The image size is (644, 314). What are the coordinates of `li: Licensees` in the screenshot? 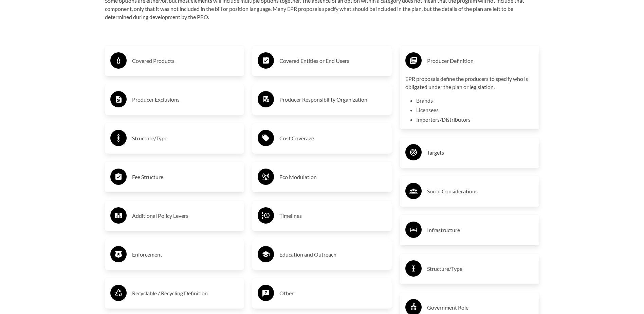 It's located at (475, 110).